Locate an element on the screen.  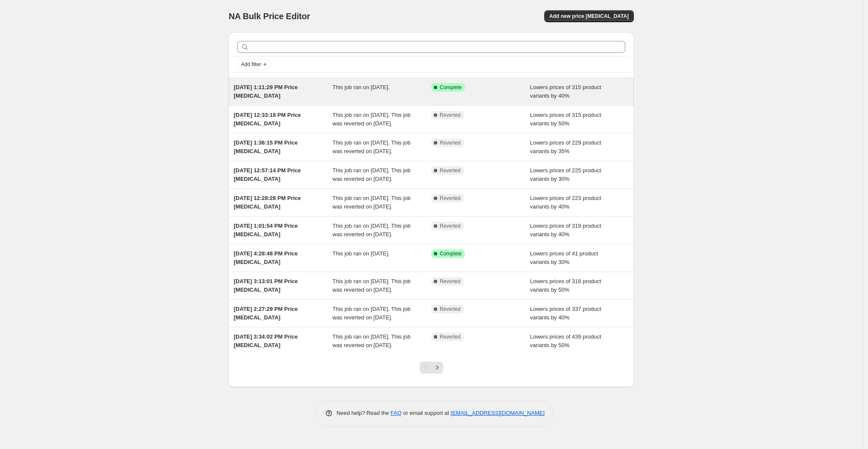
span: Lowers prices of 439 product variants by 50% is located at coordinates (565, 340).